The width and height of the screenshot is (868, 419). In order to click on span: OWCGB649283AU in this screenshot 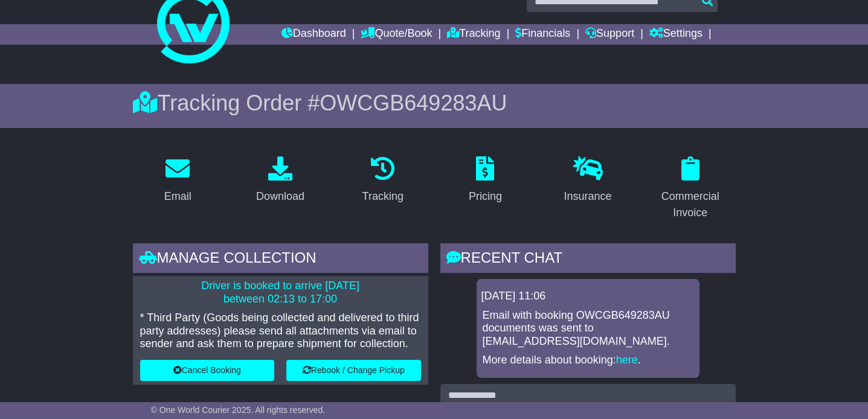, I will do `click(413, 103)`.